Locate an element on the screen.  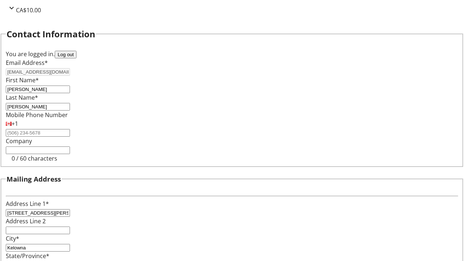
label: First Name* is located at coordinates (22, 80).